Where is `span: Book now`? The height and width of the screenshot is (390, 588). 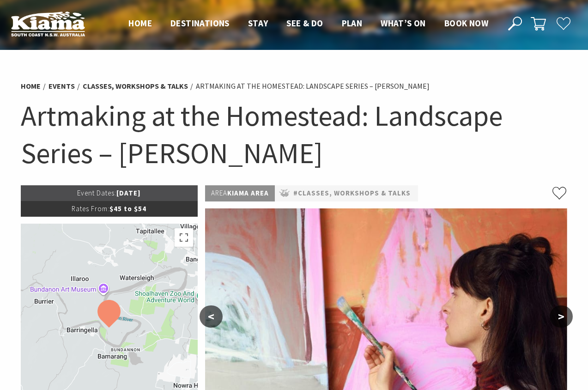
span: Book now is located at coordinates (466, 23).